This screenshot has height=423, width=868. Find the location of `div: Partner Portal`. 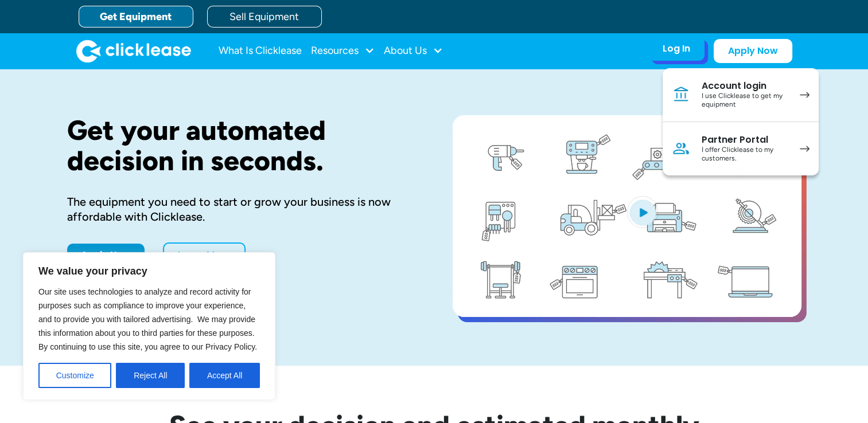

div: Partner Portal is located at coordinates (744, 140).